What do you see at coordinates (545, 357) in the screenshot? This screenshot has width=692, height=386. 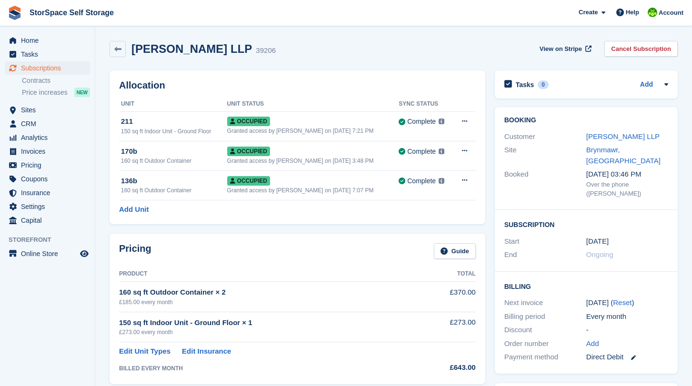 I see `div: Payment method` at bounding box center [545, 357].